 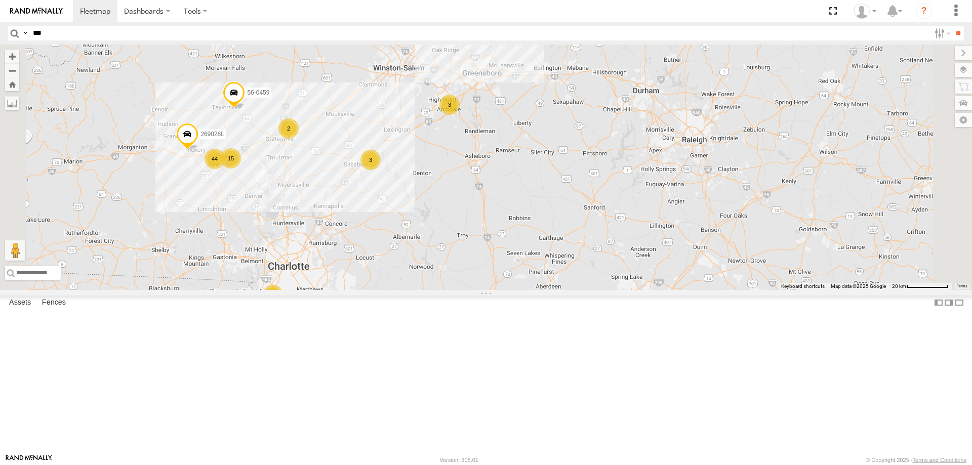 What do you see at coordinates (865, 11) in the screenshot?
I see `div: Zack Abernathy` at bounding box center [865, 11].